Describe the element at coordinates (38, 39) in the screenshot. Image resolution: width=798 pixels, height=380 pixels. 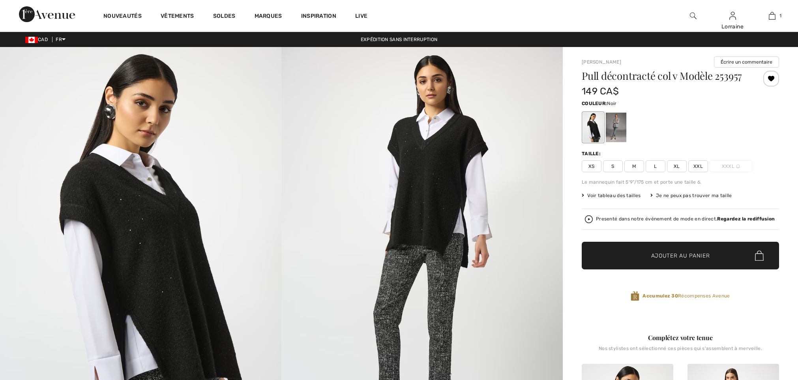
I see `span: CAD` at that location.